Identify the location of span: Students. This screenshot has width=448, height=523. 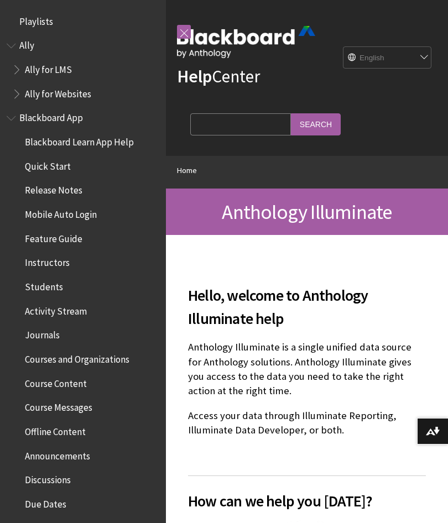
(44, 285).